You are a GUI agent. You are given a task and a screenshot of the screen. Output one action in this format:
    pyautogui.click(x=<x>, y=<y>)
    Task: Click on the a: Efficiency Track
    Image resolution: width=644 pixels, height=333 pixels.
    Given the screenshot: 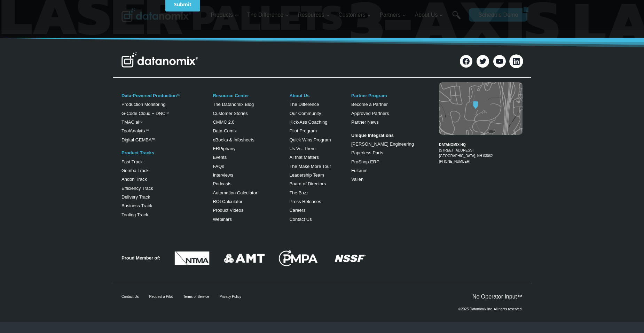 What is the action you would take?
    pyautogui.click(x=137, y=188)
    